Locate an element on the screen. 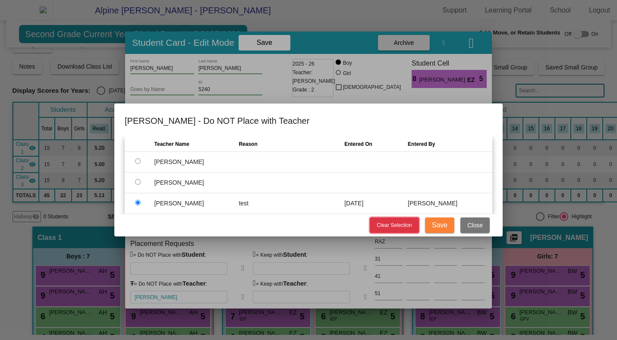 This screenshot has height=340, width=617. button: Clear Selection is located at coordinates (394, 225).